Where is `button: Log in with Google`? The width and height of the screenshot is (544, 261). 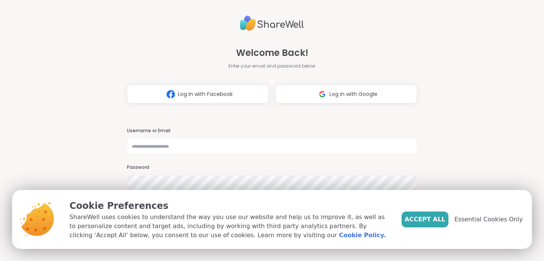 button: Log in with Google is located at coordinates (346, 94).